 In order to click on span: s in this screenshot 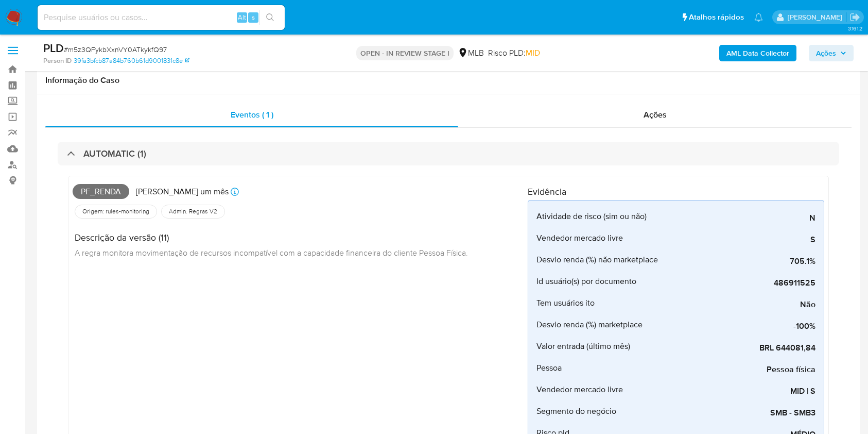, I will do `click(254, 17)`.